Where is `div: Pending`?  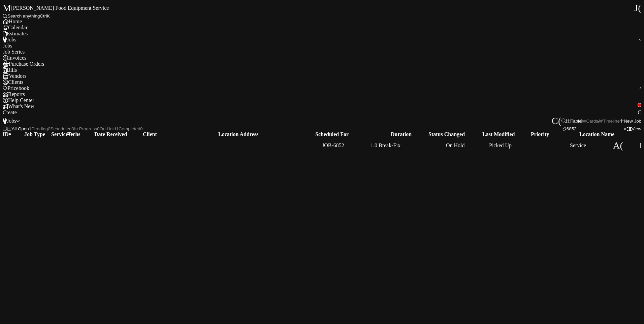
div: Pending is located at coordinates (39, 129).